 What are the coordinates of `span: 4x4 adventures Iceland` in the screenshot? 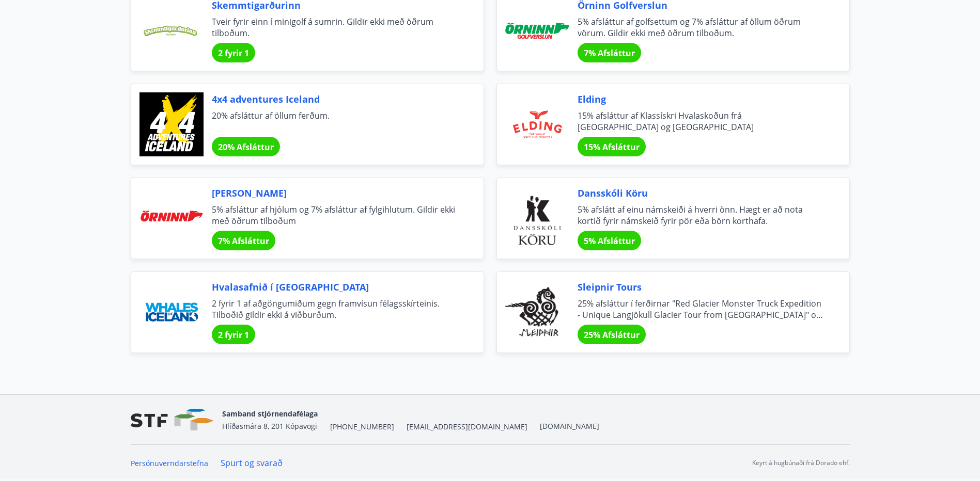 It's located at (335, 99).